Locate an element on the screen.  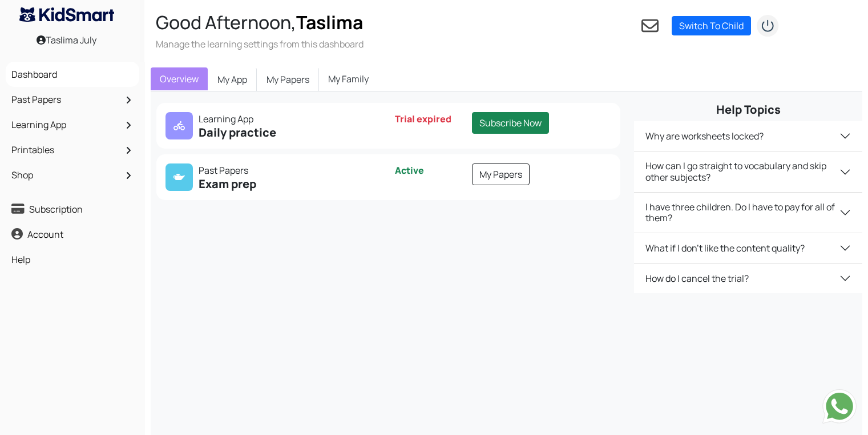
button: I have three children. Do I have to pay for all of them? is located at coordinates (748, 213).